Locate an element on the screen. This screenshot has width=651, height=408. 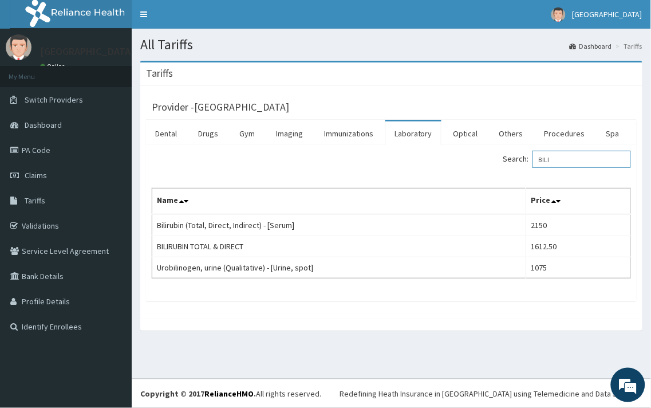
a: Laboratory is located at coordinates (413, 133).